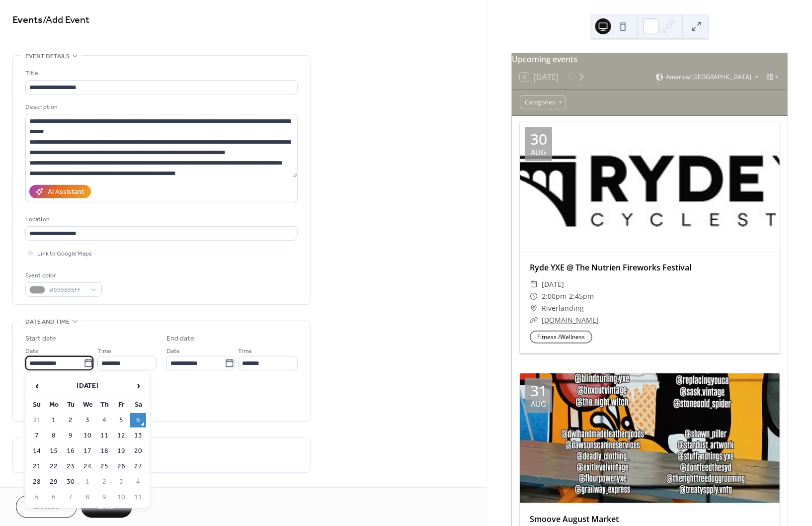 This screenshot has height=526, width=812. Describe the element at coordinates (27, 20) in the screenshot. I see `a: Events` at that location.